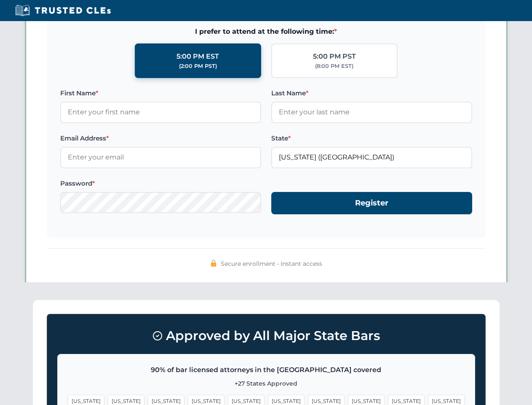 This screenshot has height=405, width=532. What do you see at coordinates (334, 66) in the screenshot?
I see `div: (8:00 PM EST)` at bounding box center [334, 66].